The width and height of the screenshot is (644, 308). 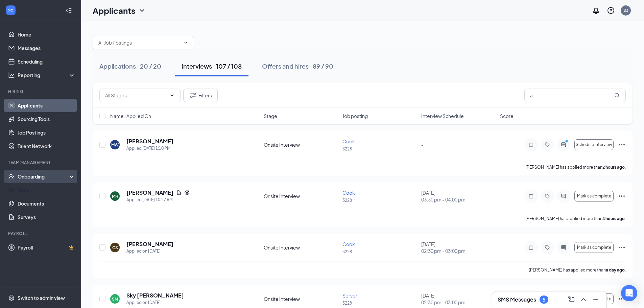 I want to click on span: Schedule interview, so click(x=594, y=144).